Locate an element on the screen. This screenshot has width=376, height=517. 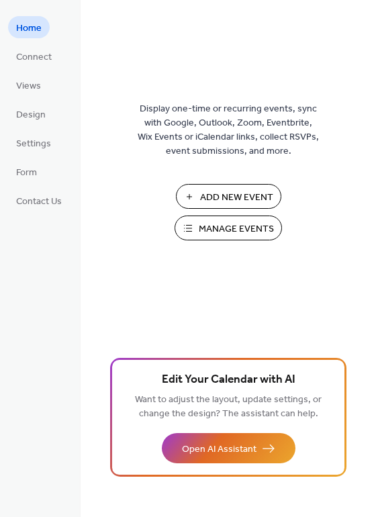
button: Add New Event is located at coordinates (228, 196).